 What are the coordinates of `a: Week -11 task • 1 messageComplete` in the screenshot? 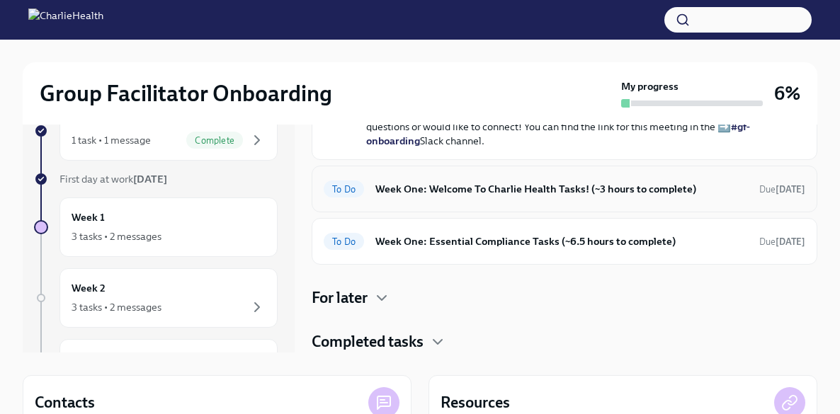 It's located at (156, 131).